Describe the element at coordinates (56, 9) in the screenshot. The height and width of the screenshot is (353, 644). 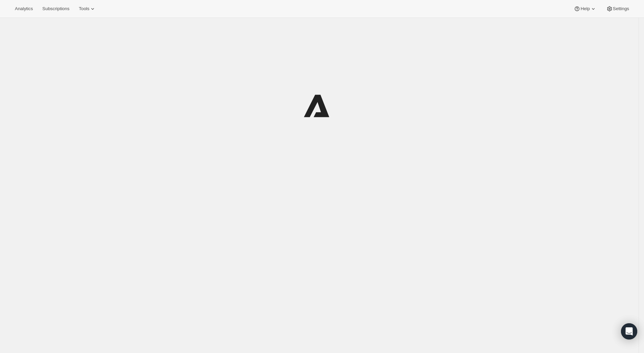
I see `button: Subscriptions` at that location.